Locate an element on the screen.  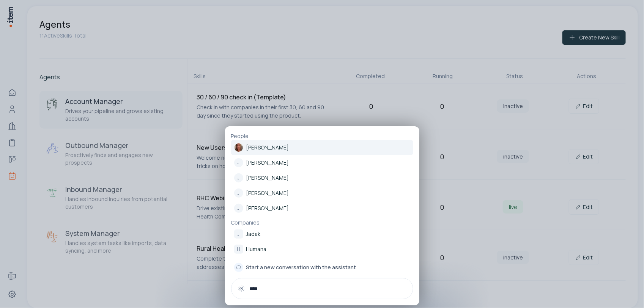
button: Start a new conversation with the assistant is located at coordinates (322, 267).